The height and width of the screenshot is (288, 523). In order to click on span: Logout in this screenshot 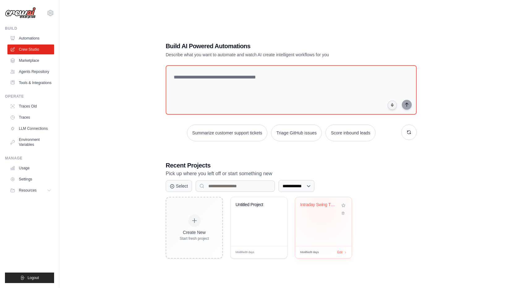, I will do `click(33, 278)`.